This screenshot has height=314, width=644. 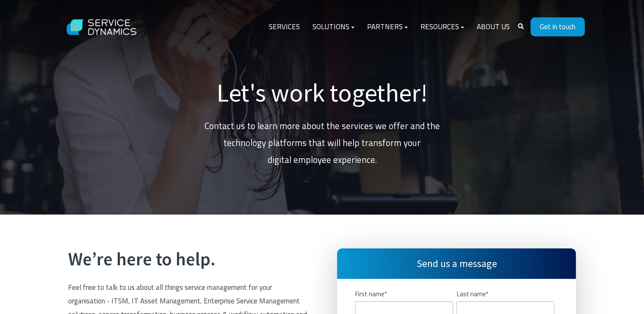 I want to click on a: Partners, so click(x=388, y=27).